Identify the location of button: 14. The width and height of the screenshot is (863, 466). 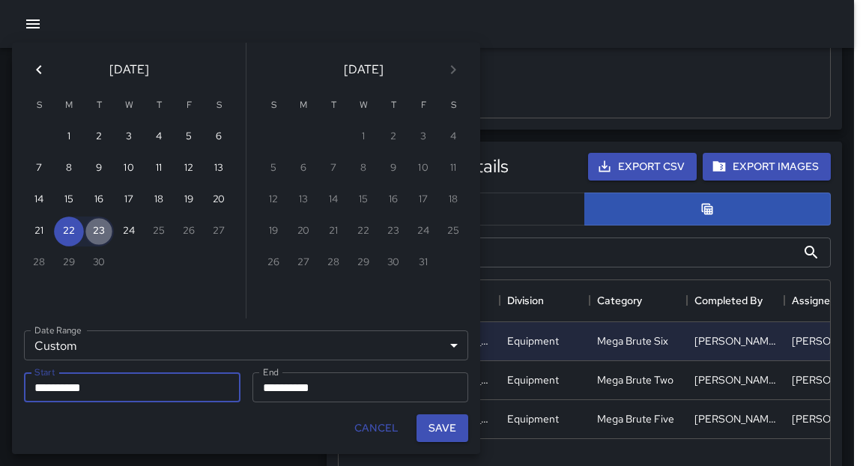
(39, 200).